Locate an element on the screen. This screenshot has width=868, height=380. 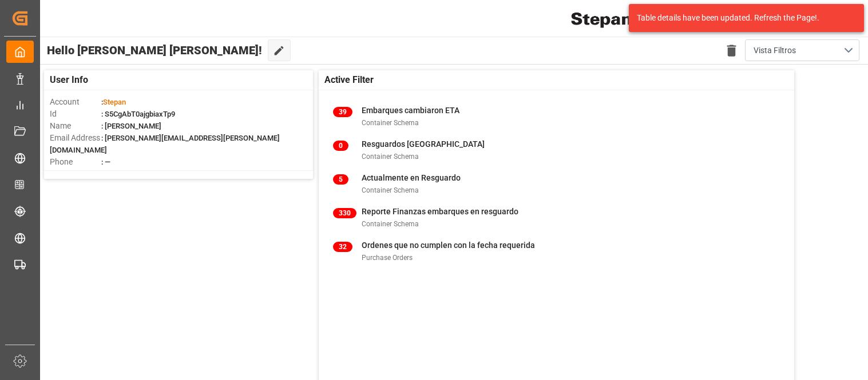
button: open menu is located at coordinates (802, 50).